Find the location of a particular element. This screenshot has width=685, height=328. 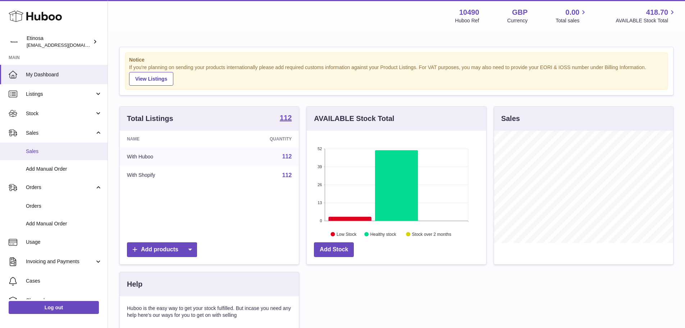

text: 39 is located at coordinates (320, 167).